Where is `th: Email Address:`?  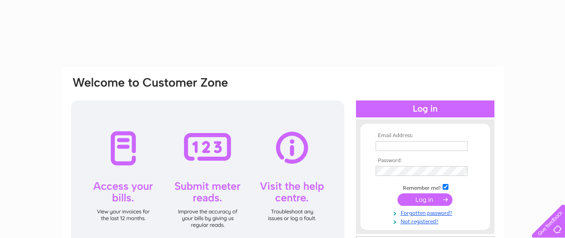
th: Email Address: is located at coordinates (426, 136).